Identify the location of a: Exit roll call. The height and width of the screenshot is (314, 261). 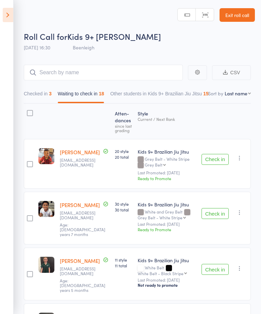
(237, 15).